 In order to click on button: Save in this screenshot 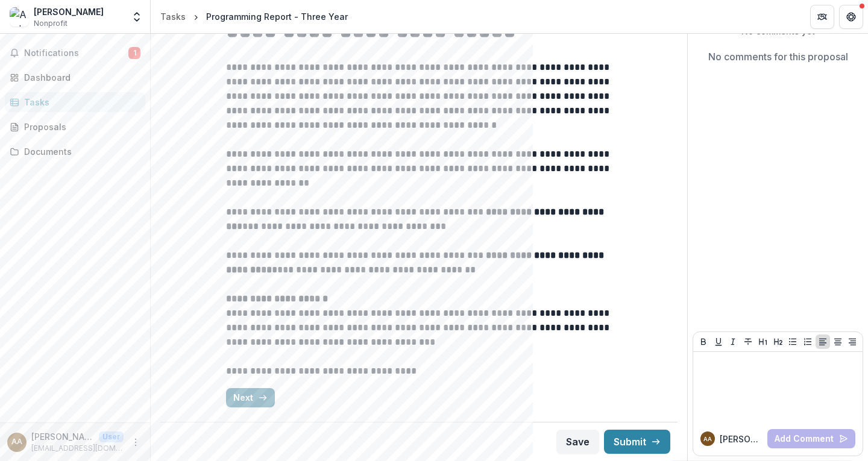, I will do `click(578, 442)`.